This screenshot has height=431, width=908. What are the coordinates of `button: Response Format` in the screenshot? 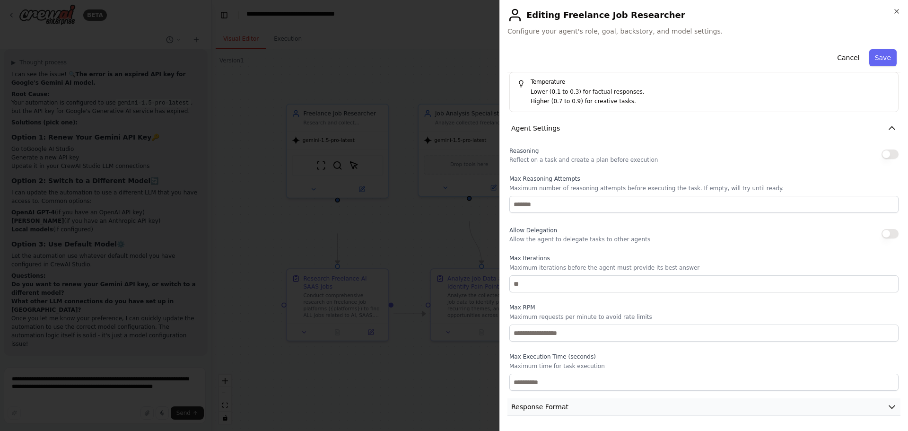 It's located at (703, 407).